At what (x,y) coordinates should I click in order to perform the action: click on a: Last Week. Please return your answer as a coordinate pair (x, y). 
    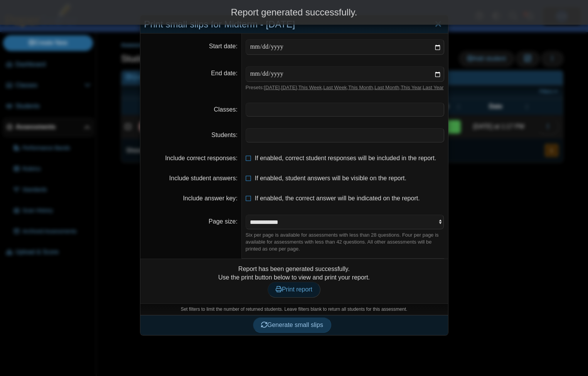
    Looking at the image, I should click on (335, 87).